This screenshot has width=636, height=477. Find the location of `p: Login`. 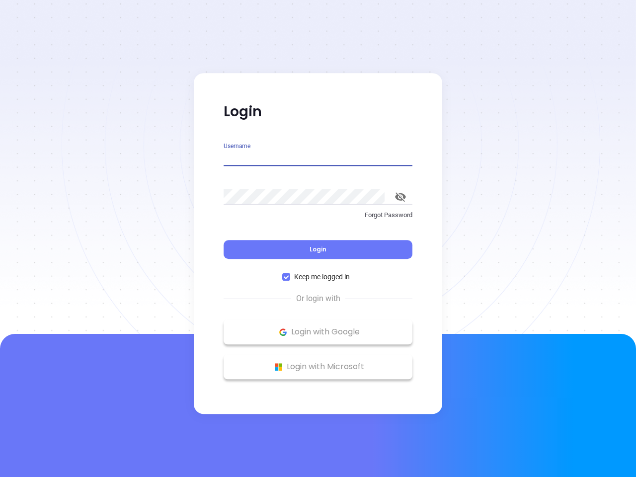

p: Login is located at coordinates (318, 112).